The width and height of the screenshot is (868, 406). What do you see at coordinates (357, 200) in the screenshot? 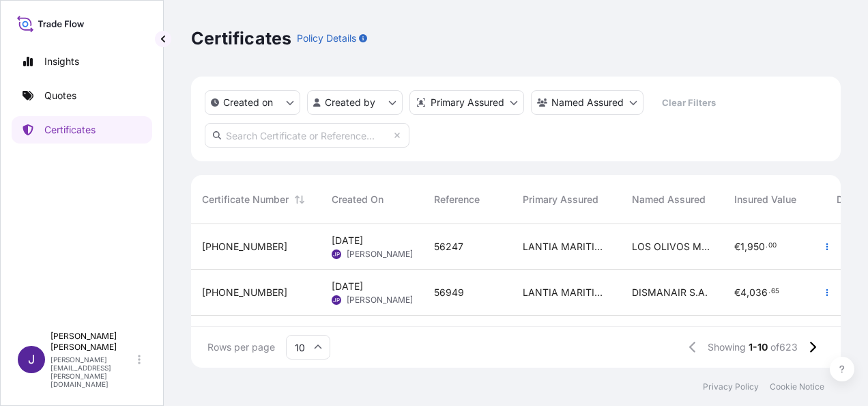
I see `span: Created On` at bounding box center [357, 200].